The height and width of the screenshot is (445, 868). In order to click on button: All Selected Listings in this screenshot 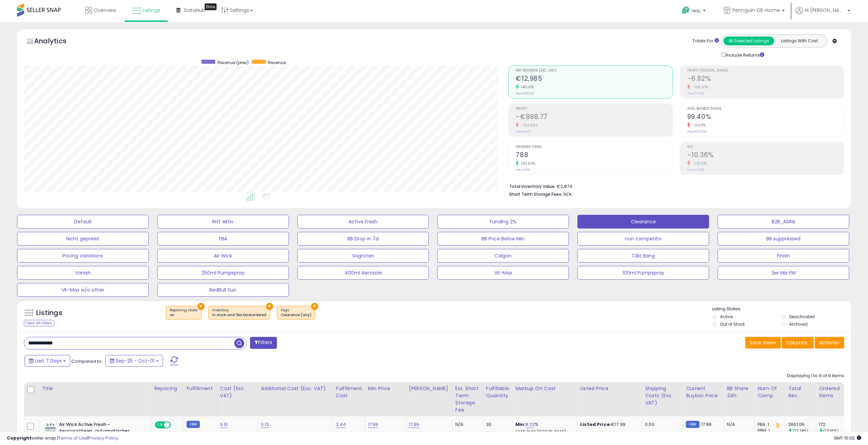, I will do `click(749, 41)`.